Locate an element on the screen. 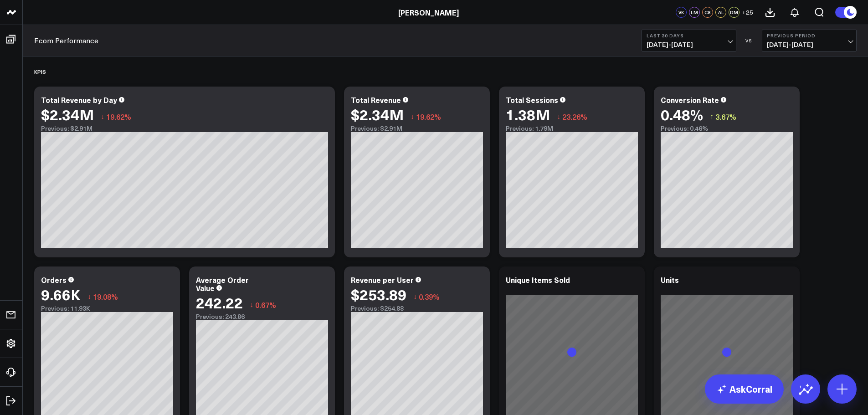  button: +25 is located at coordinates (747, 12).